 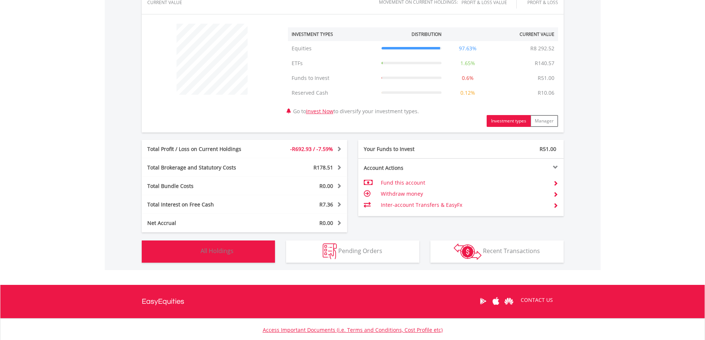 What do you see at coordinates (497, 252) in the screenshot?
I see `button: Recent Transactions` at bounding box center [497, 252].